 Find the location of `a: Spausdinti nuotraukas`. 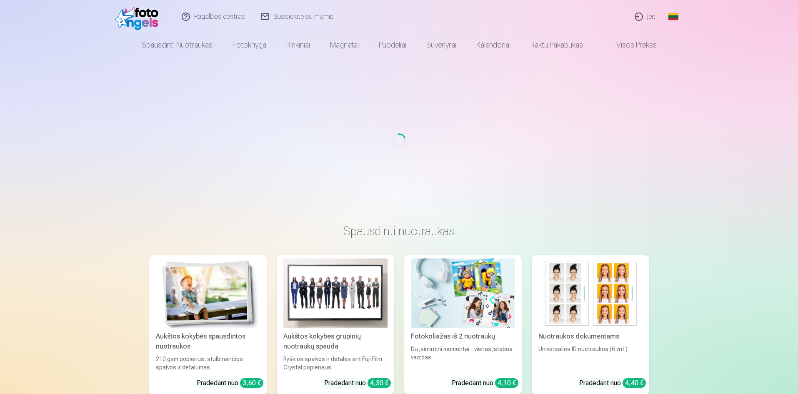

a: Spausdinti nuotraukas is located at coordinates (177, 45).